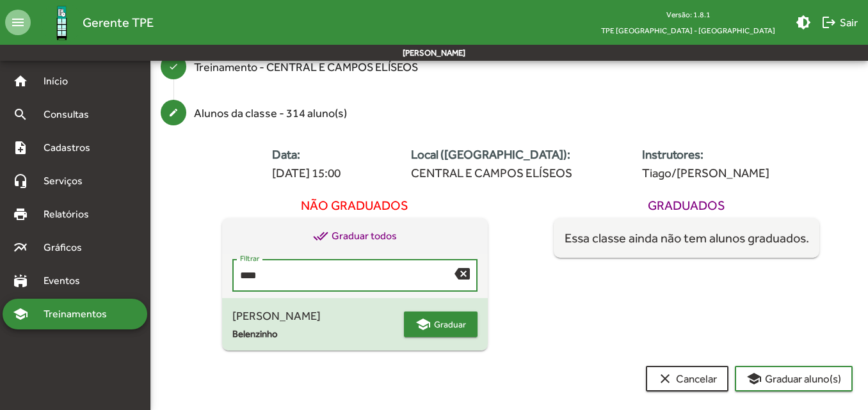 The width and height of the screenshot is (868, 410). Describe the element at coordinates (21, 115) in the screenshot. I see `mat-icon: search` at that location.